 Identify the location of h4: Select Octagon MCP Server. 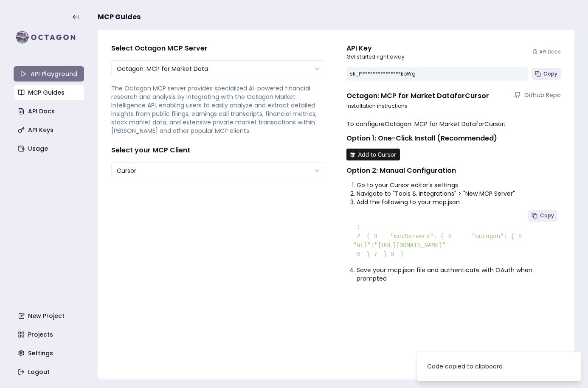
(219, 48).